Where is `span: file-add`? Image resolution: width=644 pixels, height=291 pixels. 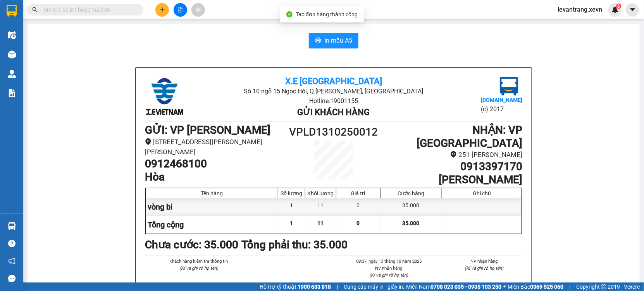 span: file-add is located at coordinates (181, 10).